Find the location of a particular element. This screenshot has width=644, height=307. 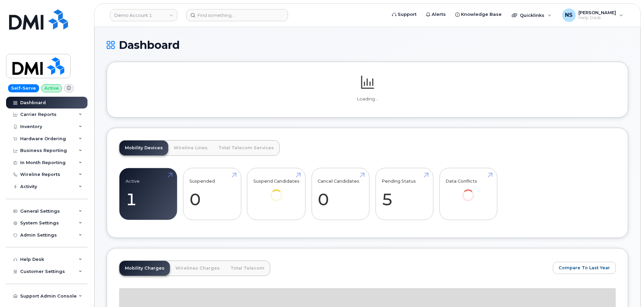

a: Mobility Charges is located at coordinates (145, 268).